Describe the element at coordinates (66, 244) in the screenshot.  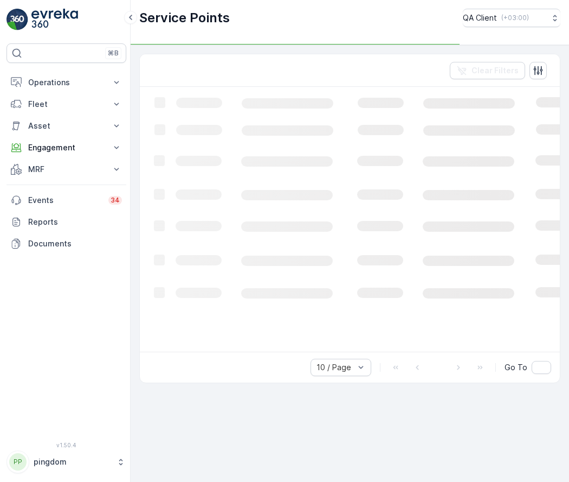
I see `a: Documents` at that location.